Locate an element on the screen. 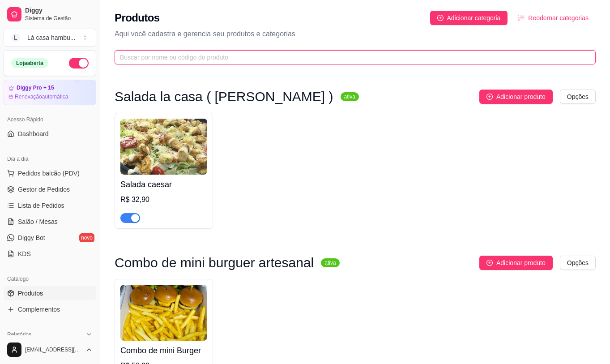 The image size is (610, 364). span: Adicionar categoria is located at coordinates (474, 18).